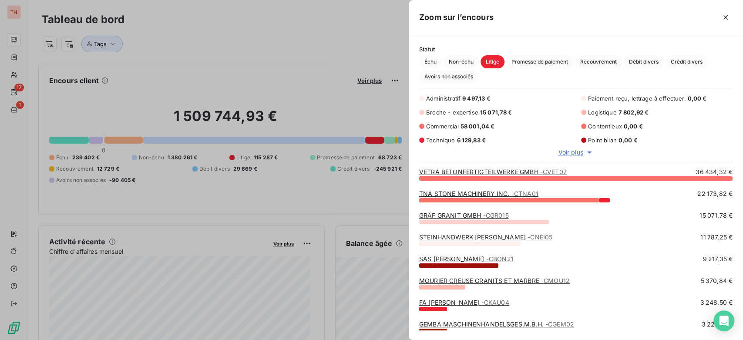 The width and height of the screenshot is (743, 340). What do you see at coordinates (571, 152) in the screenshot?
I see `span: Voir plus` at bounding box center [571, 152].